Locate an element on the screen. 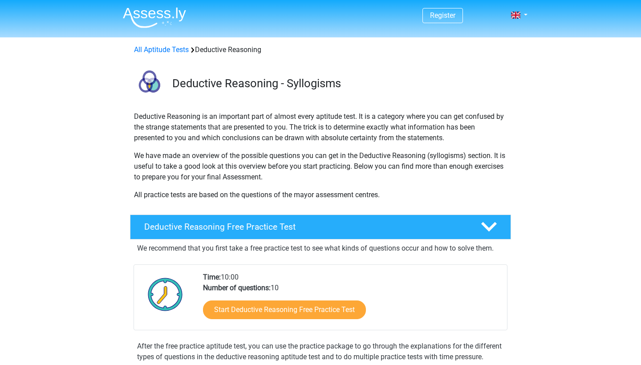 The height and width of the screenshot is (365, 641). a: Deductive Reasoning Free Practice Test is located at coordinates (321, 227).